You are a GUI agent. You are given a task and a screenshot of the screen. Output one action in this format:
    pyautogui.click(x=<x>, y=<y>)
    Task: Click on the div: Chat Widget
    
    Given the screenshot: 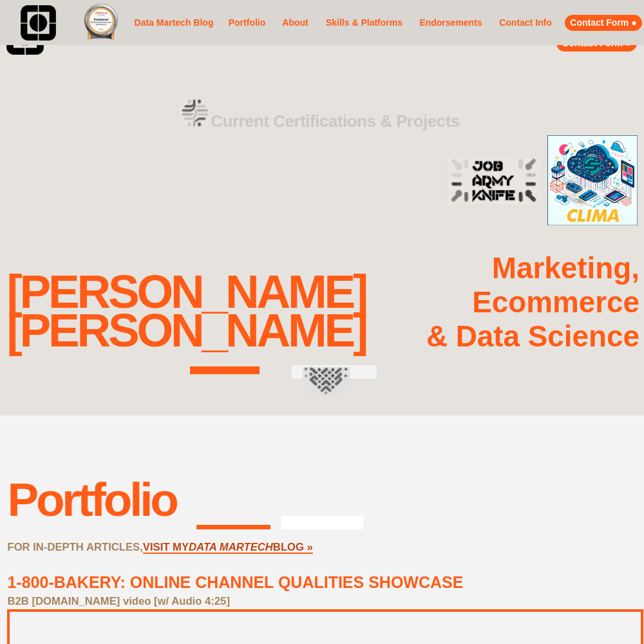 What is the action you would take?
    pyautogui.click(x=612, y=613)
    